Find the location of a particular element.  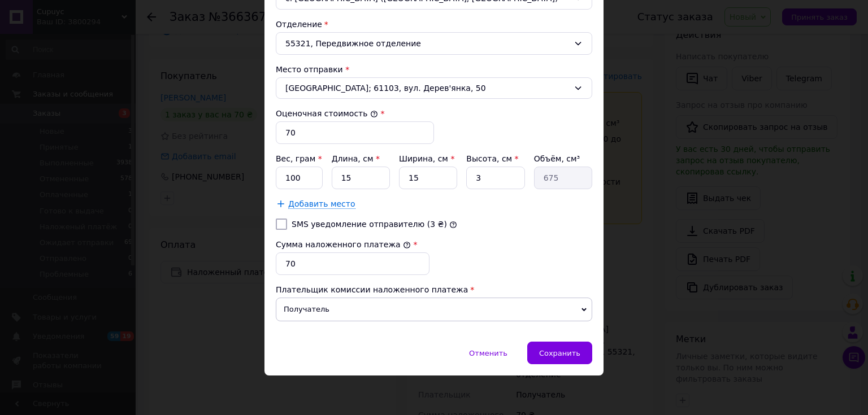

span: Отменить is located at coordinates (488, 353).